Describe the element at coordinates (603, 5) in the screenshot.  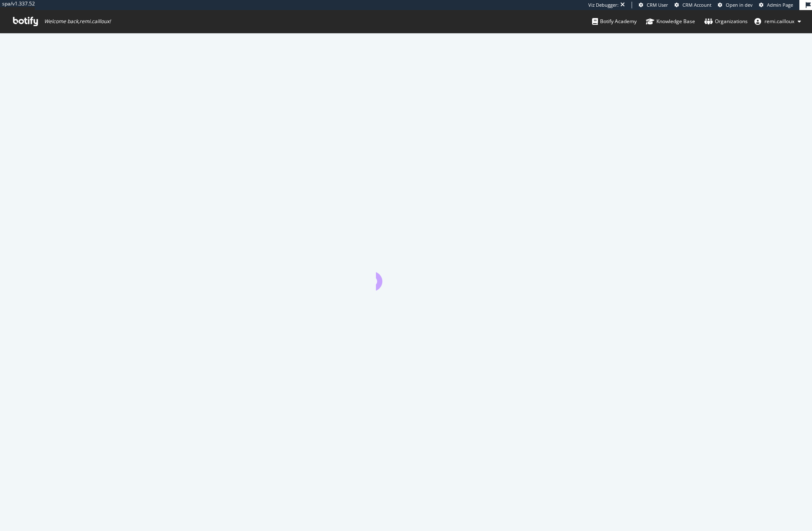
I see `div: Viz Debugger:` at that location.